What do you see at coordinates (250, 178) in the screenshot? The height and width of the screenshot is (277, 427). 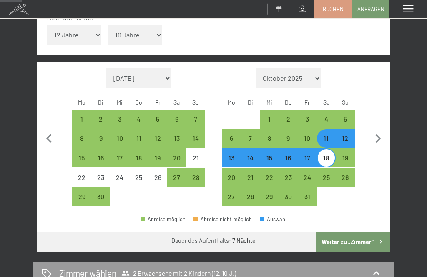 I see `div: Tue Jul 21 2026` at bounding box center [250, 178].